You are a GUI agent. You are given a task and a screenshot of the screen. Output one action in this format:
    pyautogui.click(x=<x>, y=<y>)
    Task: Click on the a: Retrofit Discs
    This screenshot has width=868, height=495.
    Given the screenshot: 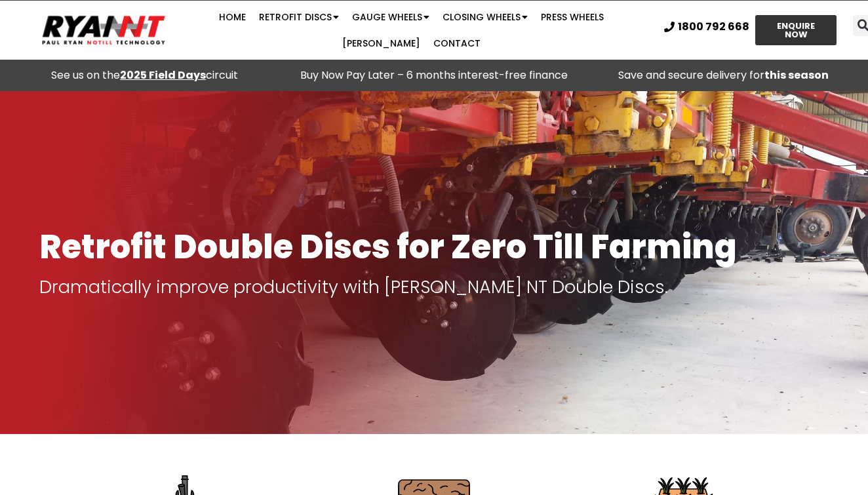 What is the action you would take?
    pyautogui.click(x=299, y=17)
    